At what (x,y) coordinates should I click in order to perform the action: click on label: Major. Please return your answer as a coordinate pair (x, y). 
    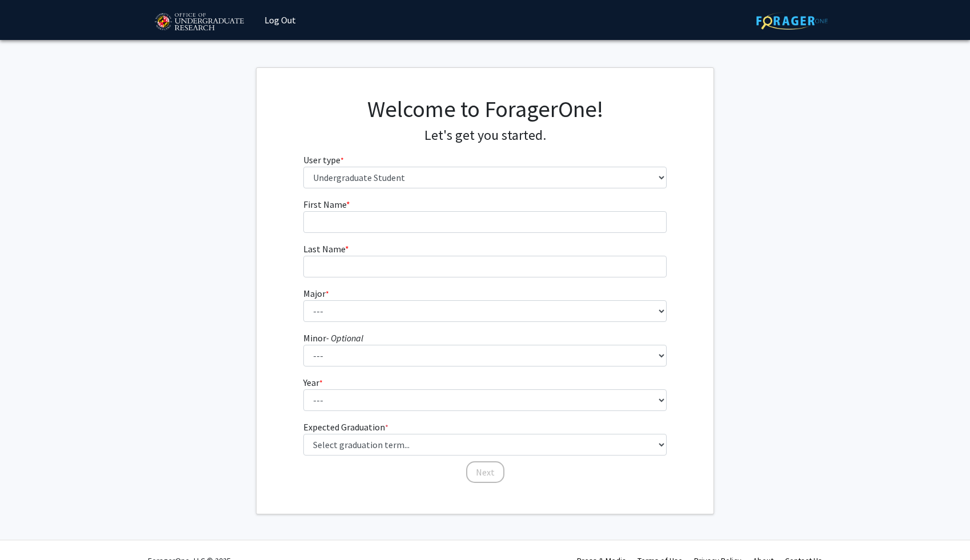
    Looking at the image, I should click on (316, 293).